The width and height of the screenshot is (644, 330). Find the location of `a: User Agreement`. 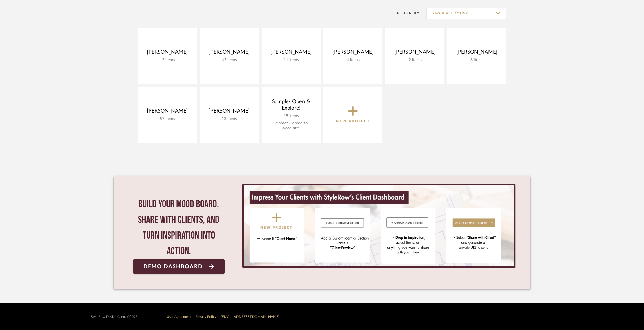

a: User Agreement is located at coordinates (179, 317).